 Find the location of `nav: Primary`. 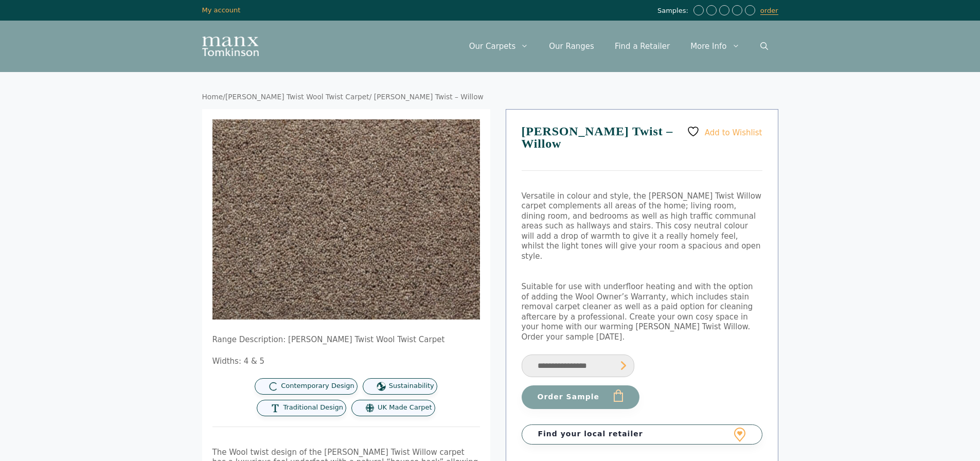

nav: Primary is located at coordinates (618, 46).